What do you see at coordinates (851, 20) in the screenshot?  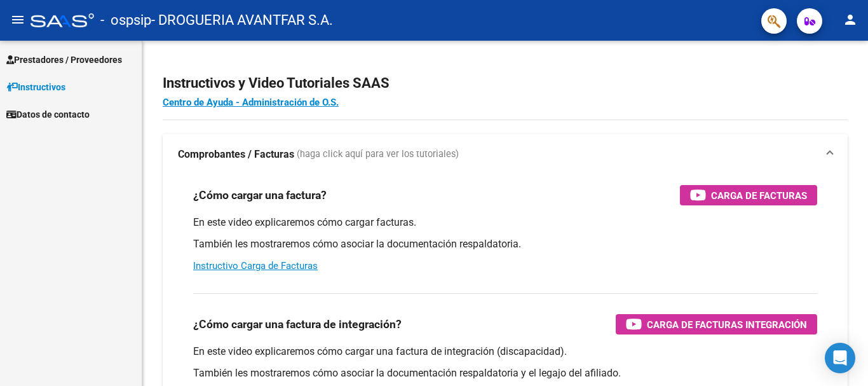 I see `mat-icon: person` at bounding box center [851, 20].